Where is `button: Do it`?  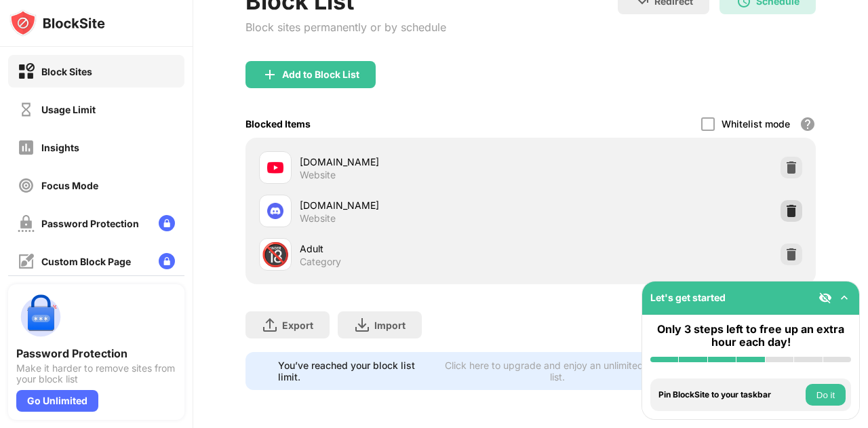
button: Do it is located at coordinates (825, 395).